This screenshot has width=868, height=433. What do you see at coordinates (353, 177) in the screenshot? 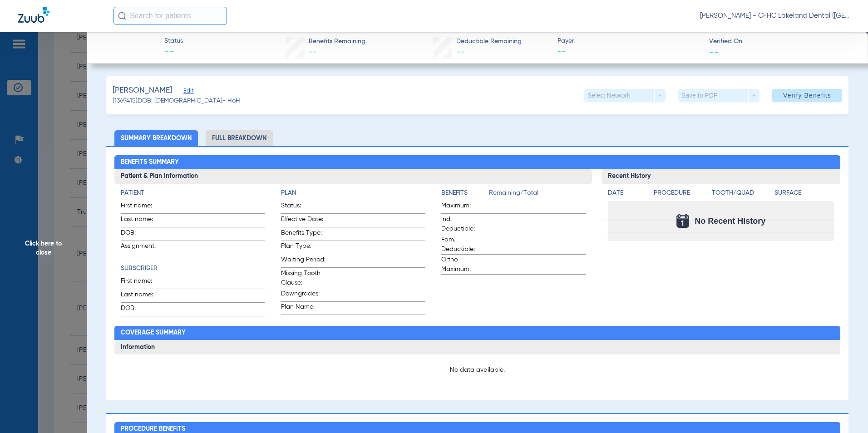
I see `h3: Patient & Plan Information` at bounding box center [353, 177].